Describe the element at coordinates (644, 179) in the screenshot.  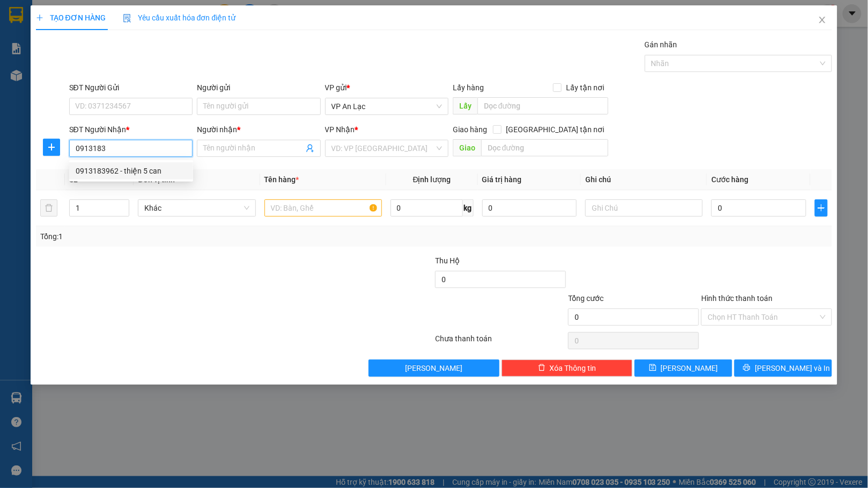
I see `th: Ghi chú` at that location.